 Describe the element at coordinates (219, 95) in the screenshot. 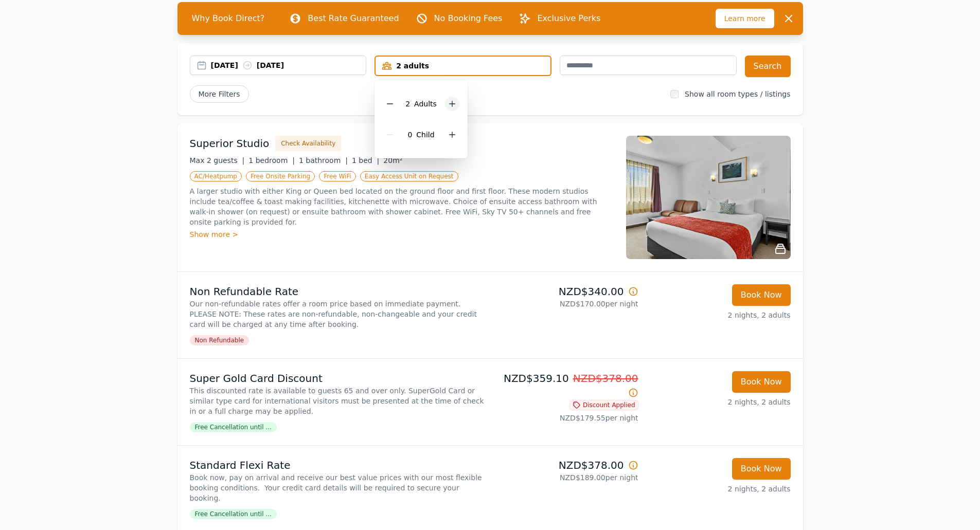

I see `span: More Filters` at that location.